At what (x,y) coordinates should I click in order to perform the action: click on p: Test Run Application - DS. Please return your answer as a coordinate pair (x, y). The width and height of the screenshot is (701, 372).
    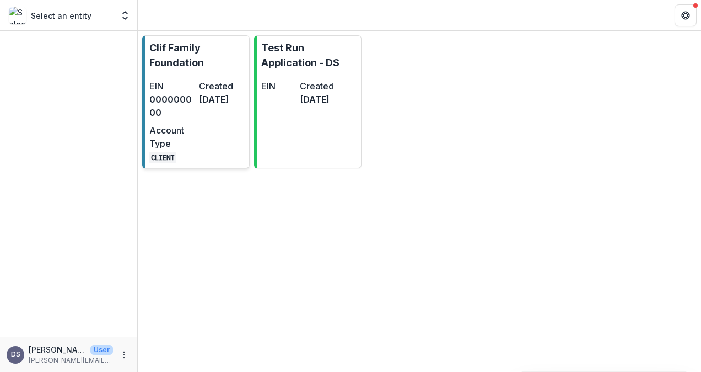
    Looking at the image, I should click on (309, 55).